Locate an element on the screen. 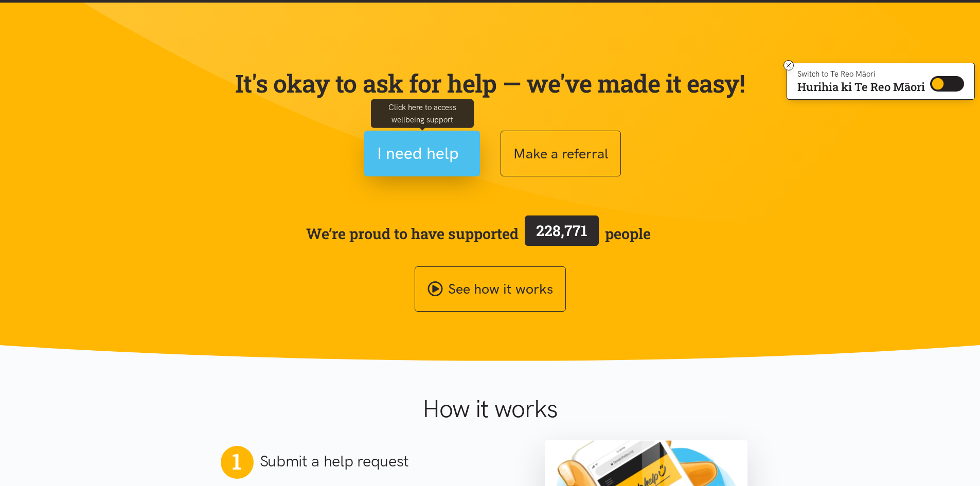 This screenshot has height=486, width=980. div: Click here to access wellbeing support is located at coordinates (423, 113).